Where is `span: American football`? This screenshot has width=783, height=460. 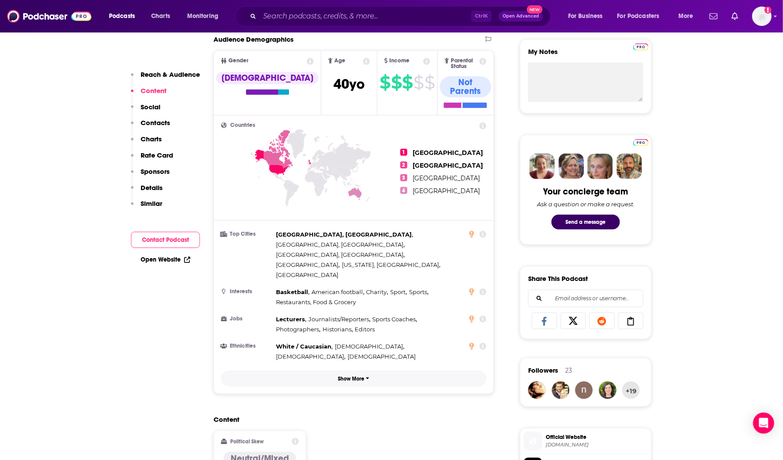 span: American football is located at coordinates (337, 292).